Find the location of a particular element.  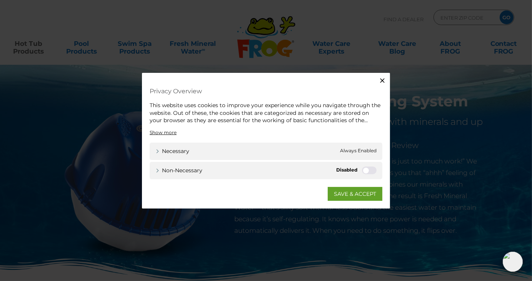

a: SAVE & ACCEPT is located at coordinates (355, 193).